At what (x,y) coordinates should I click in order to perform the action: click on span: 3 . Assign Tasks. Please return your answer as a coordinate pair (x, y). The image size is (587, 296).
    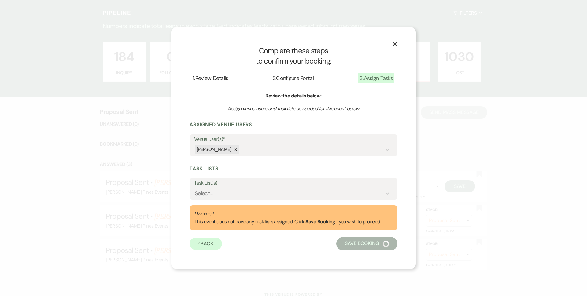
    Looking at the image, I should click on (376, 78).